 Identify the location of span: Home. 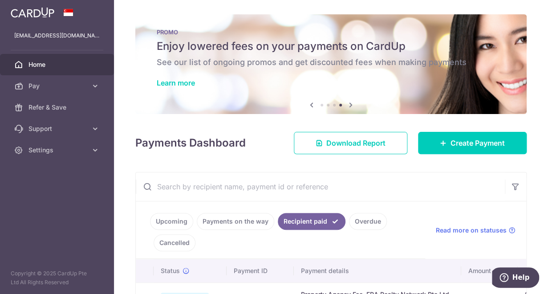
(58, 65).